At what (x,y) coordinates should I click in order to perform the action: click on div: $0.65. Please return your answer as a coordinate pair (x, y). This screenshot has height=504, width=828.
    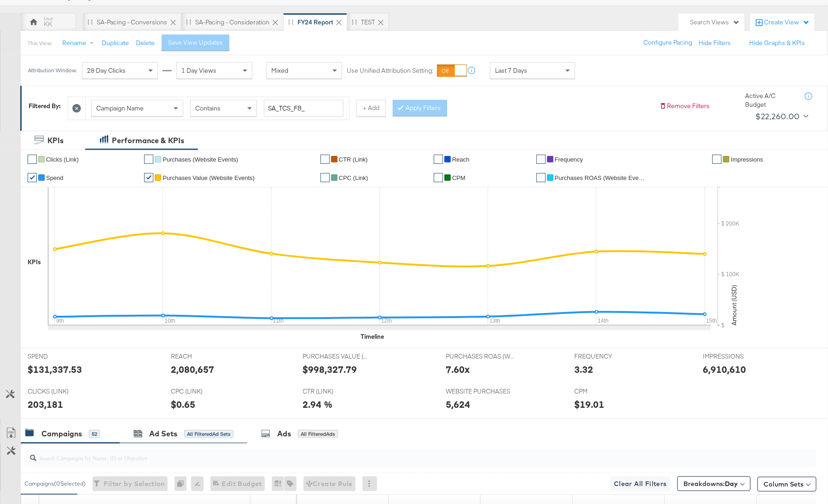
    Looking at the image, I should click on (183, 404).